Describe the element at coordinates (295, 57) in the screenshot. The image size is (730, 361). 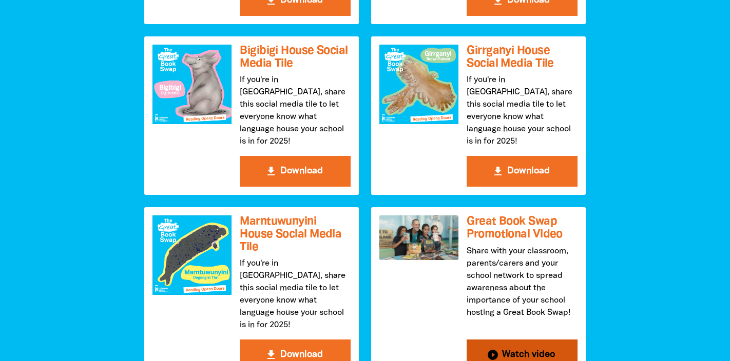
I see `h3: Bigibigi House Social Media Tile` at that location.